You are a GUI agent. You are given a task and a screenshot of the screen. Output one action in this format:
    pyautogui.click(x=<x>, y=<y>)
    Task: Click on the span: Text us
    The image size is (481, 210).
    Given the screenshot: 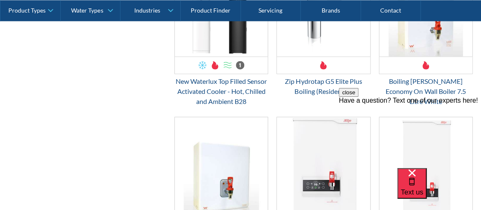 What is the action you would take?
    pyautogui.click(x=15, y=24)
    